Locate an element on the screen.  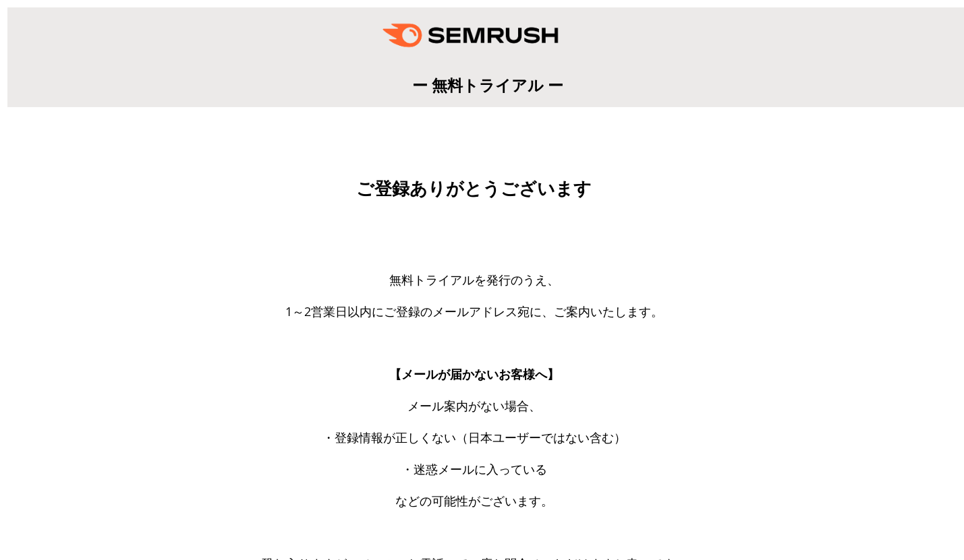
span: 無料トライアルを発行のうえ、 is located at coordinates (474, 280).